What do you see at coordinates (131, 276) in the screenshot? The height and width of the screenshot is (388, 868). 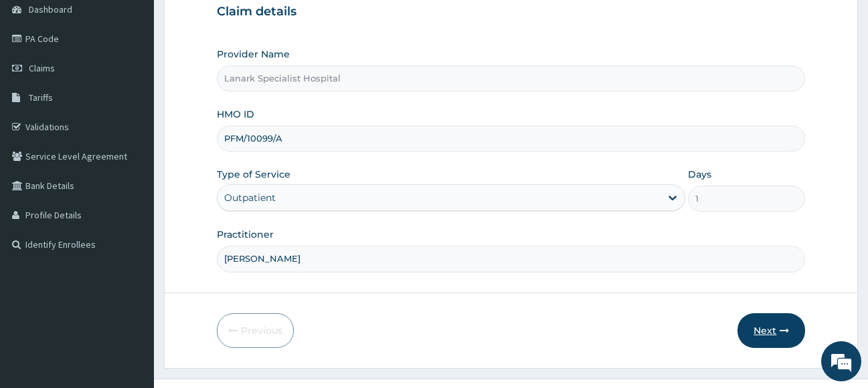 I see `textarea: Type your message and hit 'Enter'` at bounding box center [131, 276].